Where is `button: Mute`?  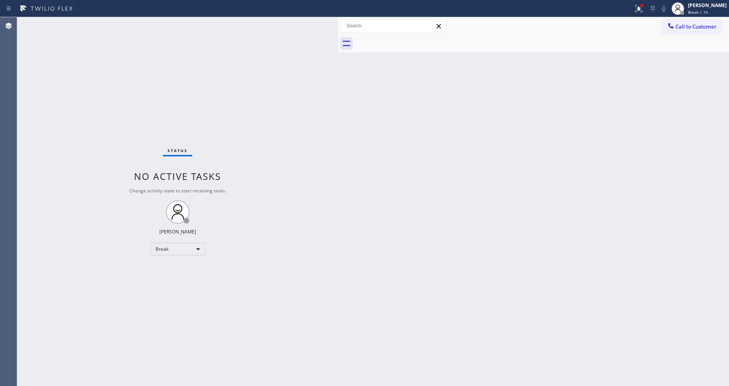
button: Mute is located at coordinates (664, 9).